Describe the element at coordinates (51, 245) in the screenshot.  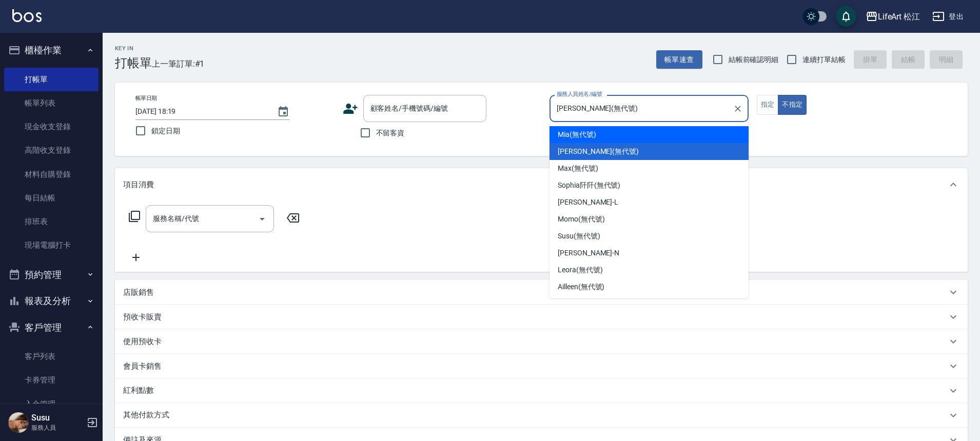
I see `a: 現場電腦打卡` at that location.